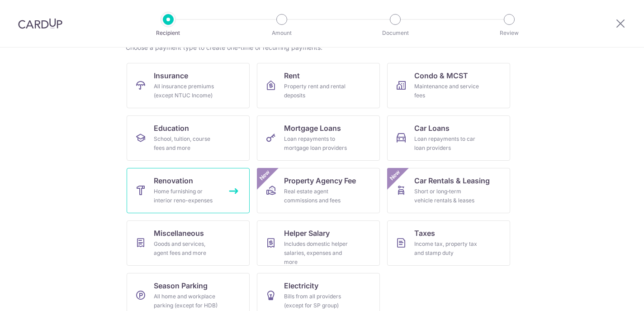 This screenshot has width=644, height=311. Describe the element at coordinates (316, 91) in the screenshot. I see `div: Property rent and rental deposits` at that location.